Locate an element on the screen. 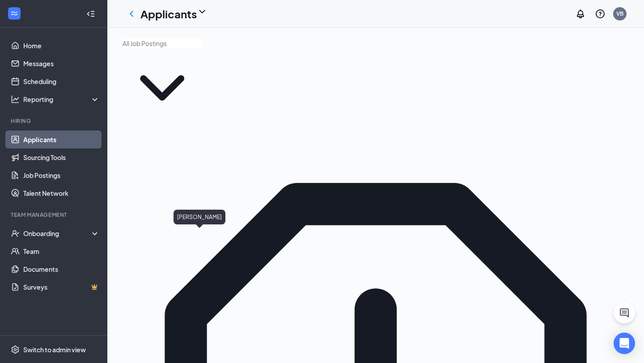  div: Switch to admin view is located at coordinates (54, 350).